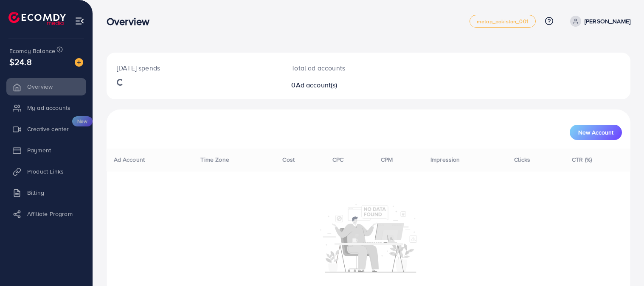 The height and width of the screenshot is (286, 644). Describe the element at coordinates (595, 132) in the screenshot. I see `span: New Account` at that location.